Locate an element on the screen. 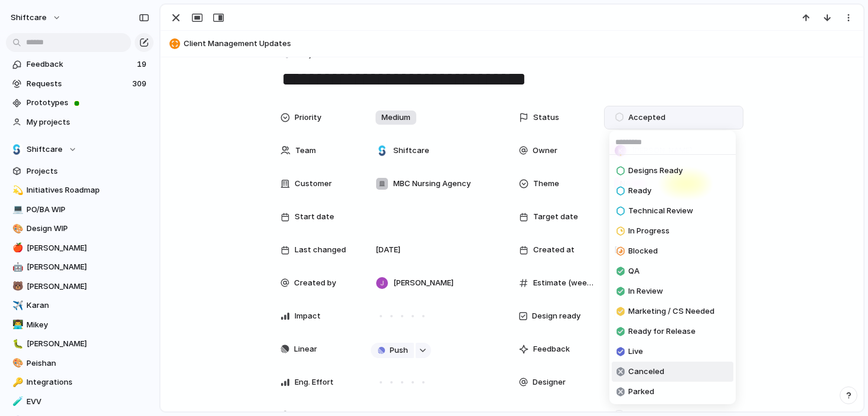 The height and width of the screenshot is (416, 868). span: Ready for Release is located at coordinates (662, 331).